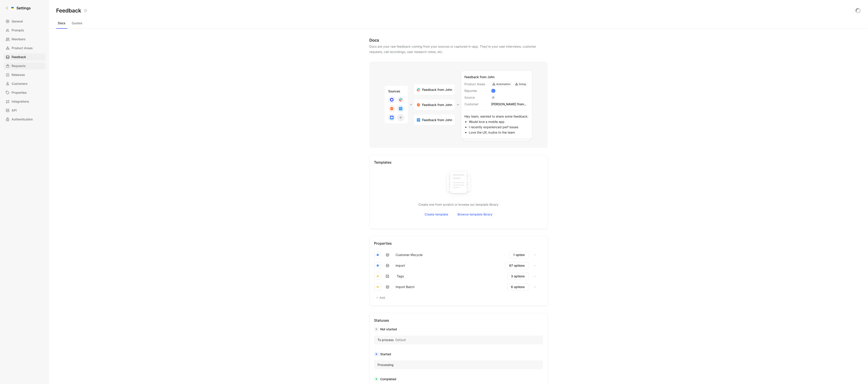 The height and width of the screenshot is (384, 868). Describe the element at coordinates (499, 127) in the screenshot. I see `li: I recently experienced perf issues` at that location.